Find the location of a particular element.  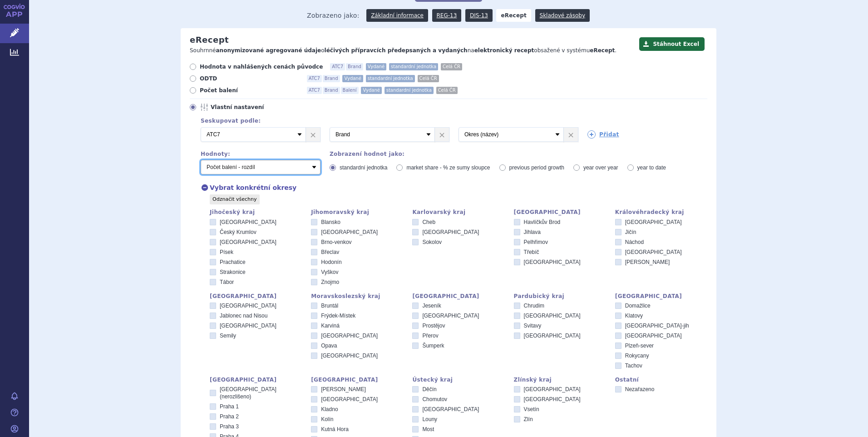

span: Sokolov is located at coordinates (432, 242).